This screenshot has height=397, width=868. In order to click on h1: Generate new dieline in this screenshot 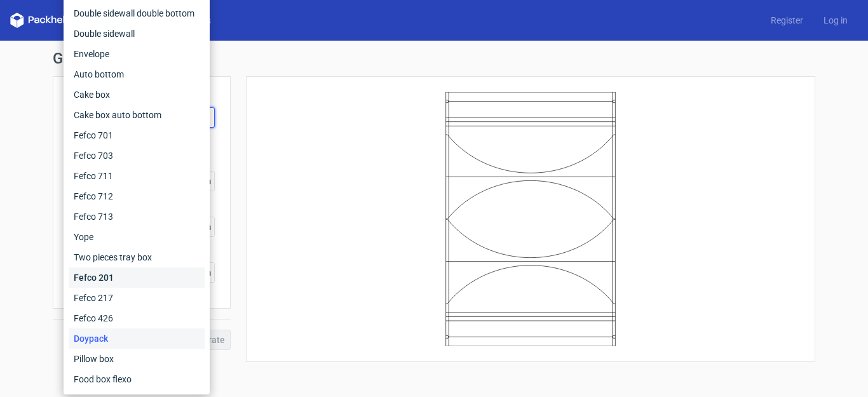, I will do `click(434, 58)`.